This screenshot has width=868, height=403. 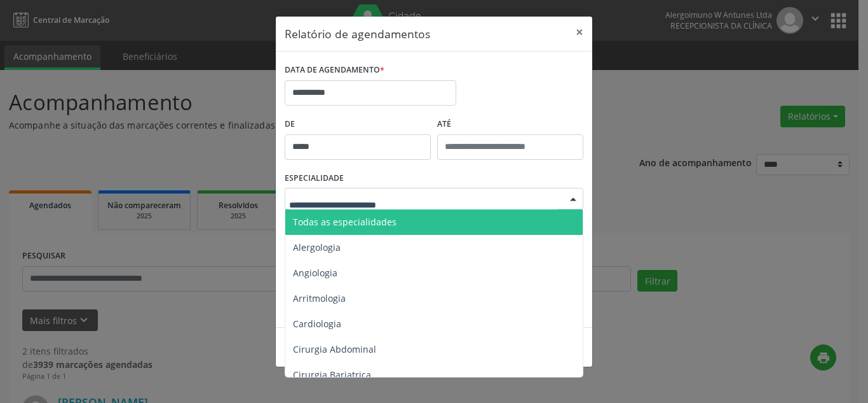 I want to click on label: De, so click(x=357, y=124).